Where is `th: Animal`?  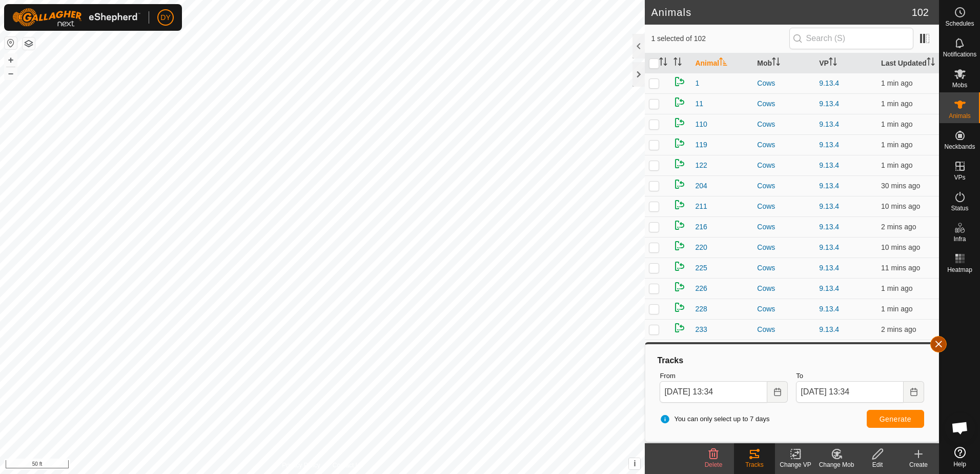
th: Animal is located at coordinates (722, 63).